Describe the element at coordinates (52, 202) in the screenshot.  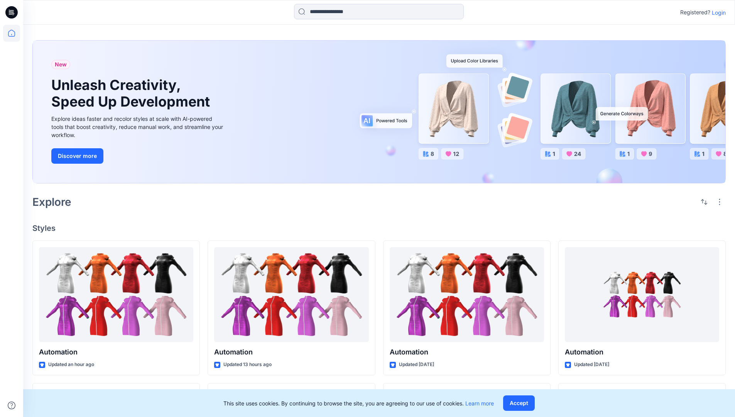
I see `h2: Explore` at that location.